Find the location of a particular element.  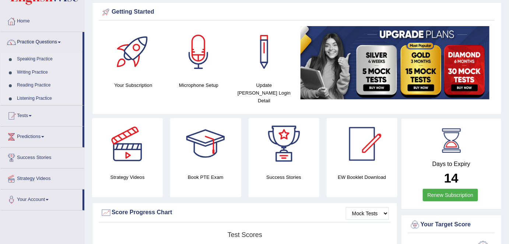

a: Predictions is located at coordinates (41, 136).